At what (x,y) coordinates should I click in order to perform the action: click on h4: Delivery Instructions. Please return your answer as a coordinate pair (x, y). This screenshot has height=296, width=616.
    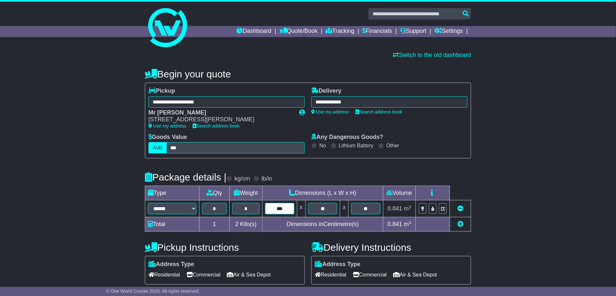
    Looking at the image, I should click on (391, 247).